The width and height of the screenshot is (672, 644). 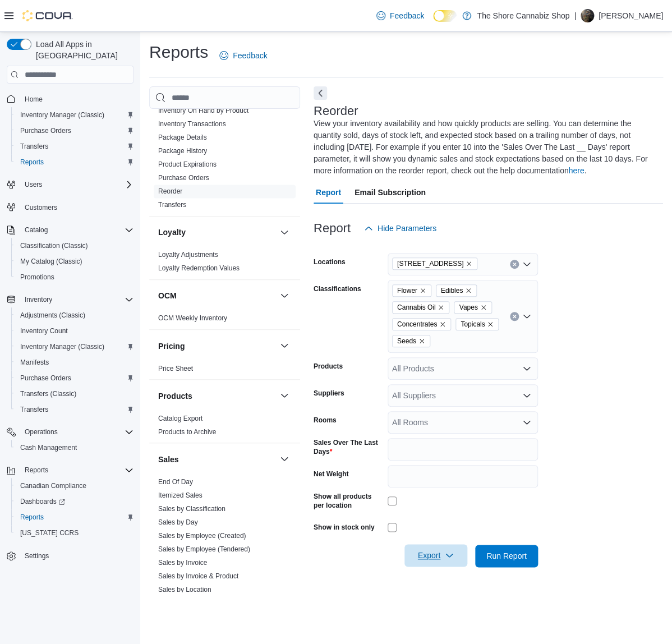 What do you see at coordinates (329, 262) in the screenshot?
I see `label: Locations` at bounding box center [329, 262].